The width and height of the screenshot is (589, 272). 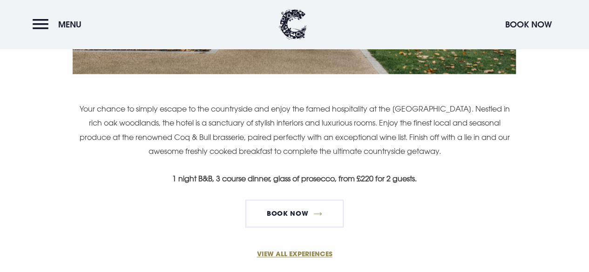 I want to click on button: Menu, so click(x=59, y=24).